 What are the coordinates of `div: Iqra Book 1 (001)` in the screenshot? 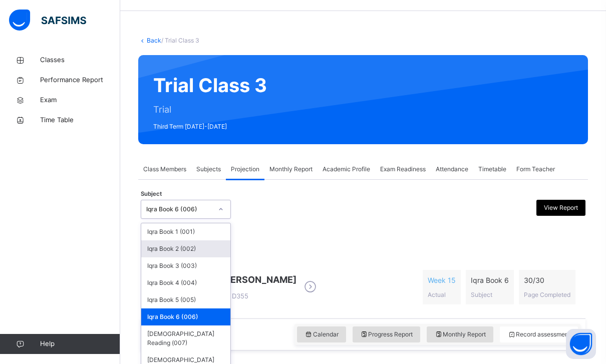 It's located at (186, 232).